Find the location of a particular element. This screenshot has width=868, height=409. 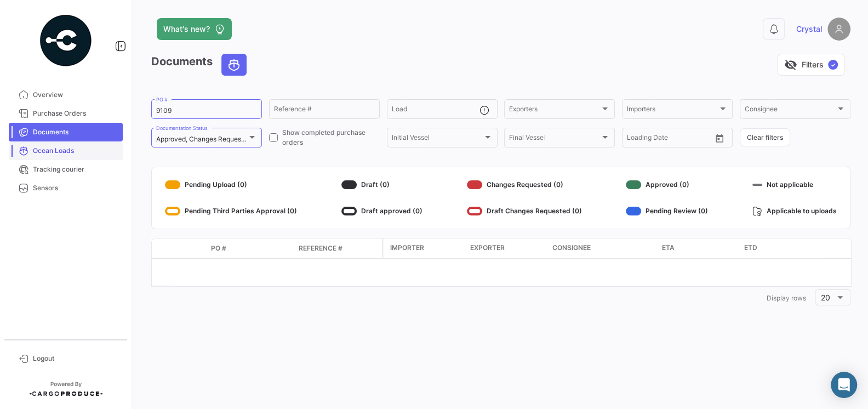

div: Abrir Intercom Messenger is located at coordinates (844, 385).